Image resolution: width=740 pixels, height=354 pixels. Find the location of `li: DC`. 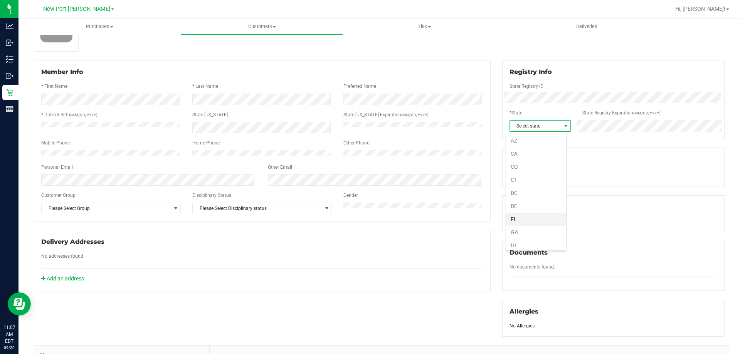

li: DC is located at coordinates (536, 193).